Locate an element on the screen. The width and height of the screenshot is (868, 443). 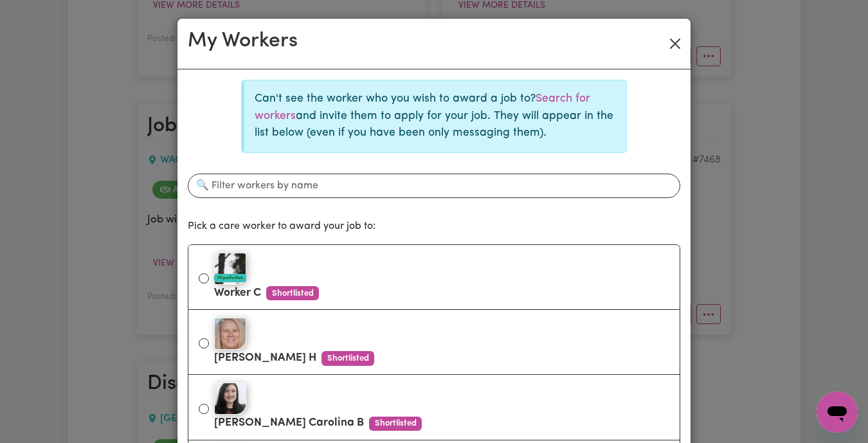
div: #OpenForWork is located at coordinates (230, 278).